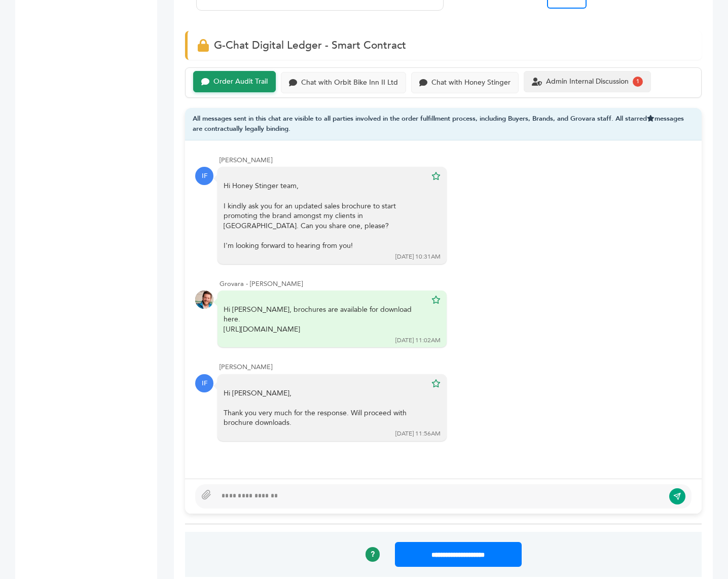 The height and width of the screenshot is (579, 728). What do you see at coordinates (325, 246) in the screenshot?
I see `div: I'm looking forward to hearing from you!` at bounding box center [325, 246].